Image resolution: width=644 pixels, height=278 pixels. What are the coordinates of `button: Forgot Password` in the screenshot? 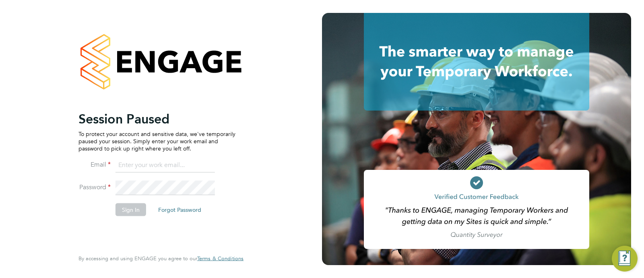 It's located at (179, 209).